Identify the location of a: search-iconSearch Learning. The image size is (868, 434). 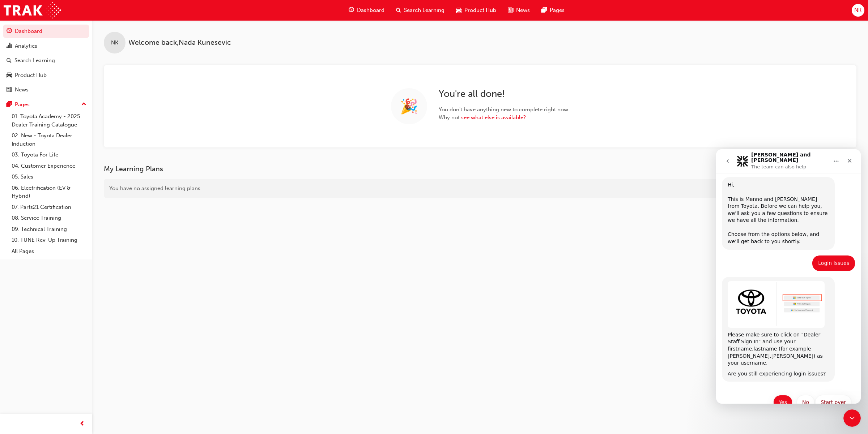
(420, 10).